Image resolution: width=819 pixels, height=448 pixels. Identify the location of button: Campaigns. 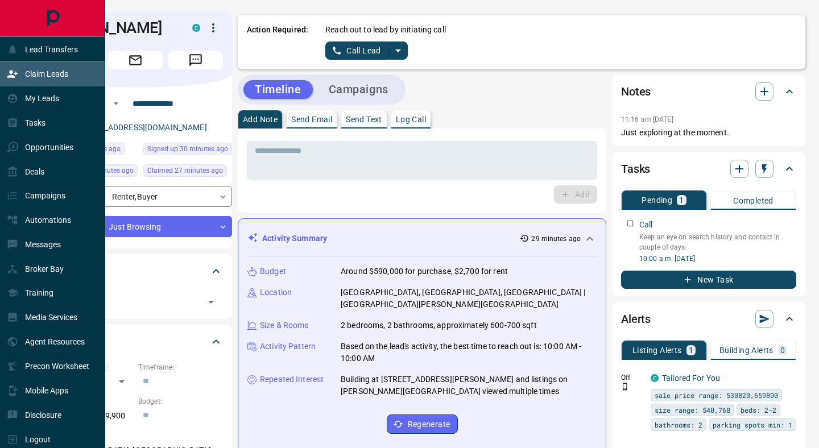
(358, 89).